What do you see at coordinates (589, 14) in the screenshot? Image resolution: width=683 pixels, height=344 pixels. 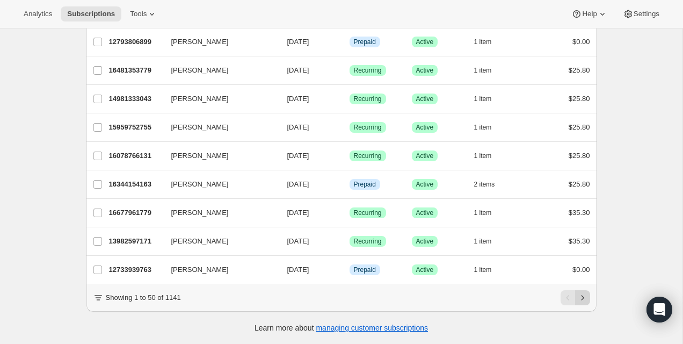 I see `span: Help` at bounding box center [589, 14].